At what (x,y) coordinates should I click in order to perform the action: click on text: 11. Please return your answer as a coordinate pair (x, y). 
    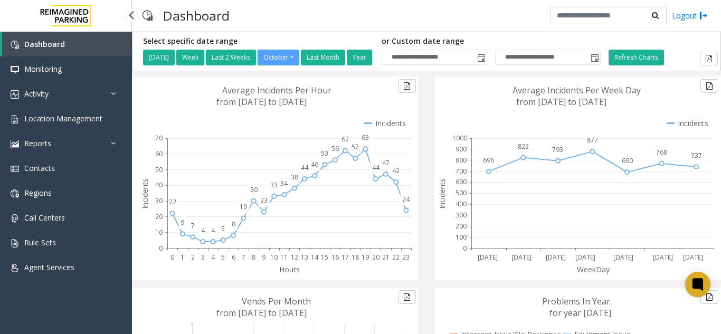
    Looking at the image, I should click on (284, 257).